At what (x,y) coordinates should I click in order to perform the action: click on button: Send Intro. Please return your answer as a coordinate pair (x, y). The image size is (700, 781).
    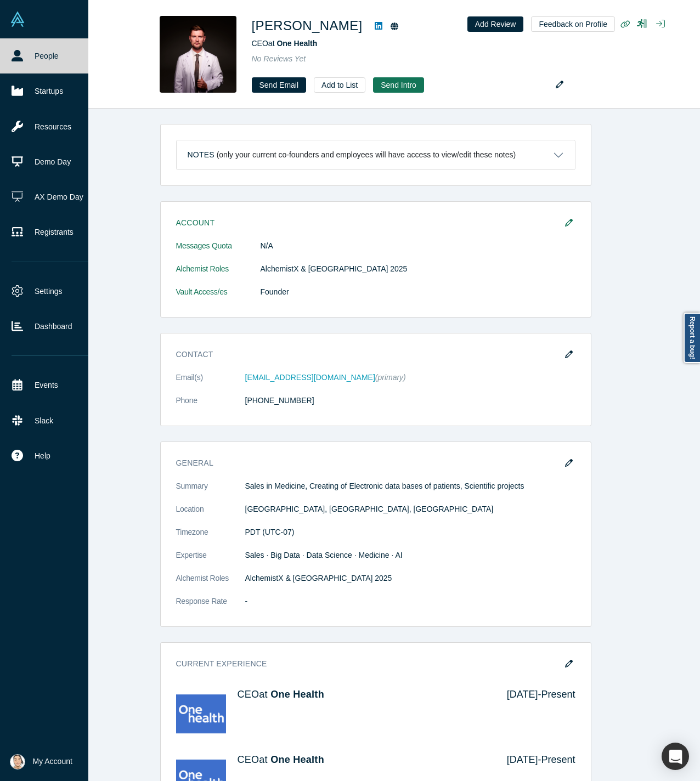
    Looking at the image, I should click on (398, 85).